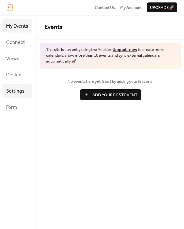 This screenshot has height=229, width=184. What do you see at coordinates (110, 95) in the screenshot?
I see `a: Add Your First Event` at bounding box center [110, 95].